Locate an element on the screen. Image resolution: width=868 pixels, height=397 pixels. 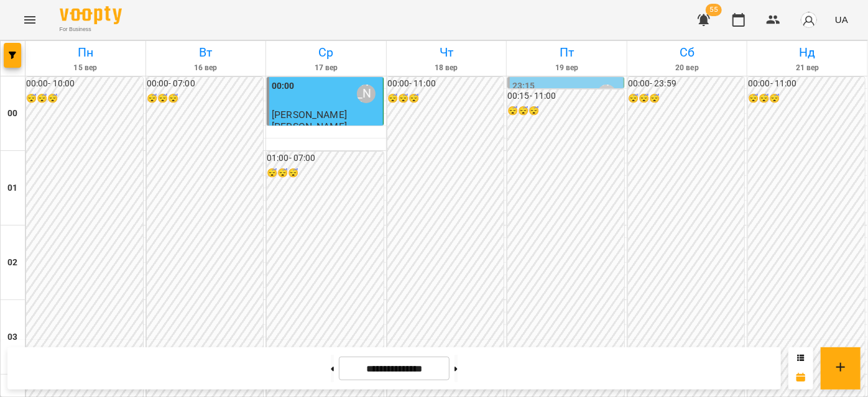
h6: 00 is located at coordinates (13, 114).